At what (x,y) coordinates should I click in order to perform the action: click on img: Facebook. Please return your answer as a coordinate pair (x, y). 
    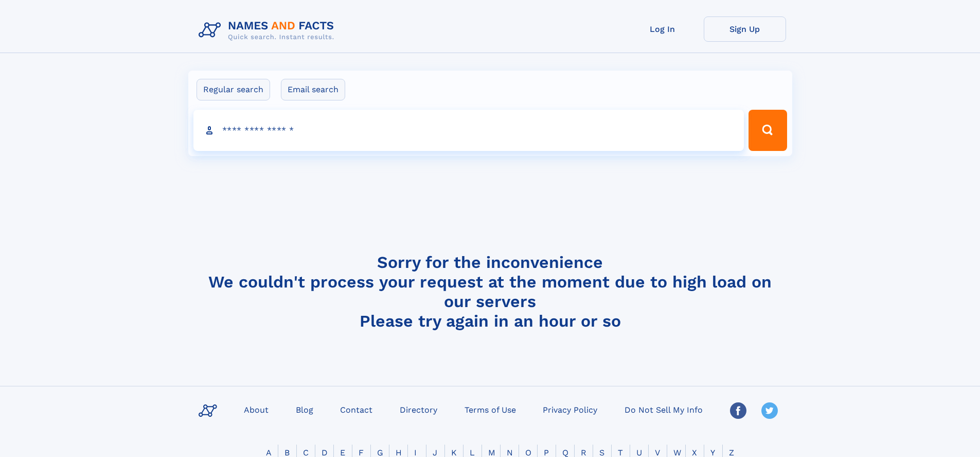
    Looking at the image, I should click on (738, 411).